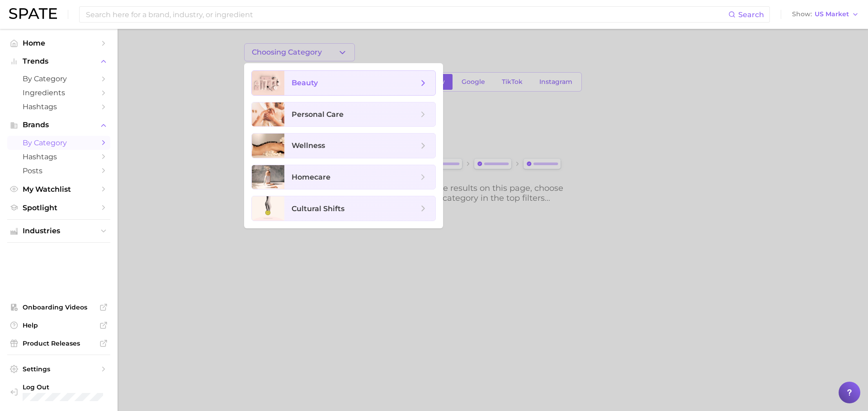  I want to click on span: Help, so click(59, 326).